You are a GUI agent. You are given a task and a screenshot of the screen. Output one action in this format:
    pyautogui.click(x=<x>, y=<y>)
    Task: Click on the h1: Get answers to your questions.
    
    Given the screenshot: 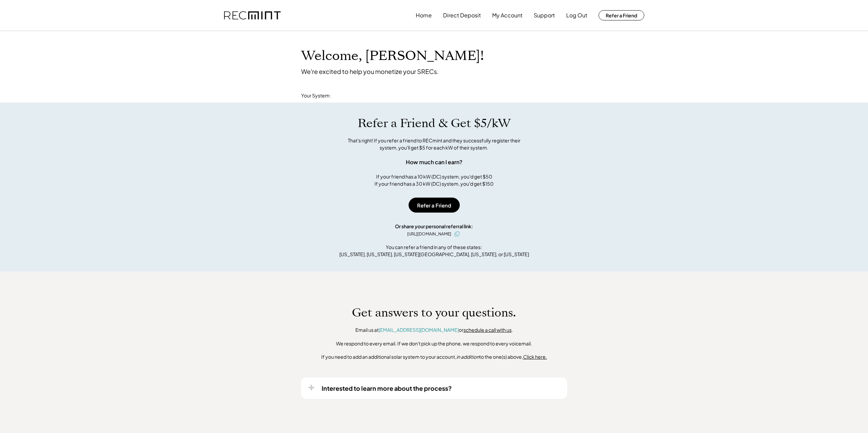 What is the action you would take?
    pyautogui.click(x=434, y=313)
    